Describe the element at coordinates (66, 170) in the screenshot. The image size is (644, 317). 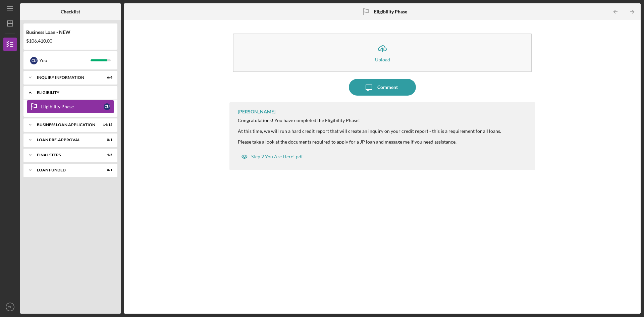
I see `div: LOAN FUNDED` at that location.